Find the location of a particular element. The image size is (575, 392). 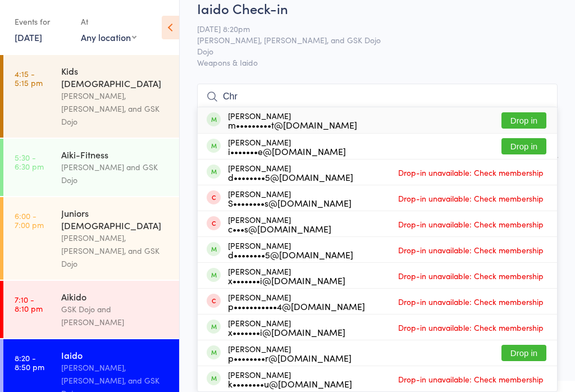

div: Any location is located at coordinates (108, 37).